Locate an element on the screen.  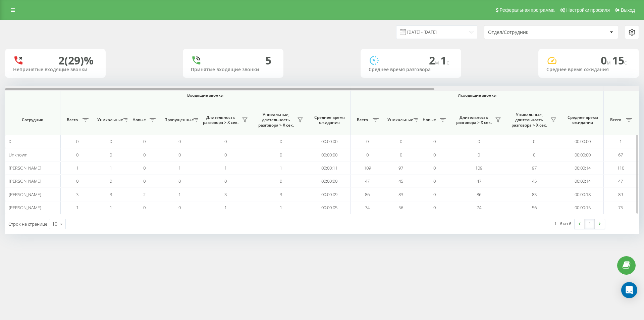
span: Уникальные is located at coordinates (400, 120).